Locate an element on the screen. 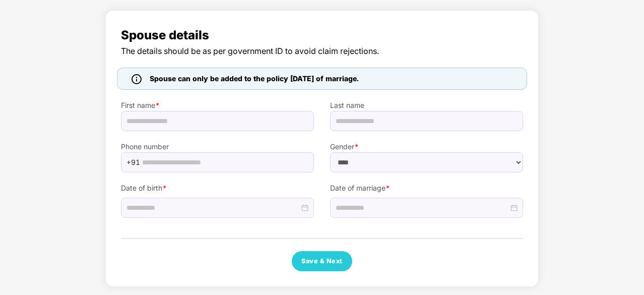 The image size is (644, 295). label: Date of marriage is located at coordinates (427, 188).